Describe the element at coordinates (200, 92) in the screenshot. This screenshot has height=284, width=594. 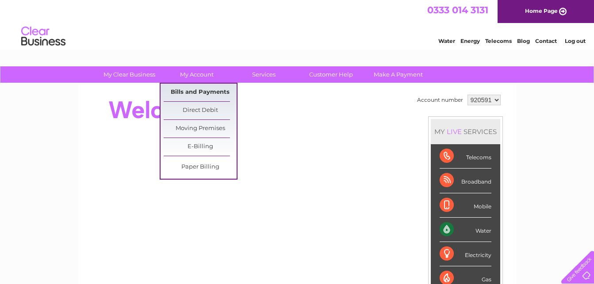
I see `a: Bills and Payments` at that location.